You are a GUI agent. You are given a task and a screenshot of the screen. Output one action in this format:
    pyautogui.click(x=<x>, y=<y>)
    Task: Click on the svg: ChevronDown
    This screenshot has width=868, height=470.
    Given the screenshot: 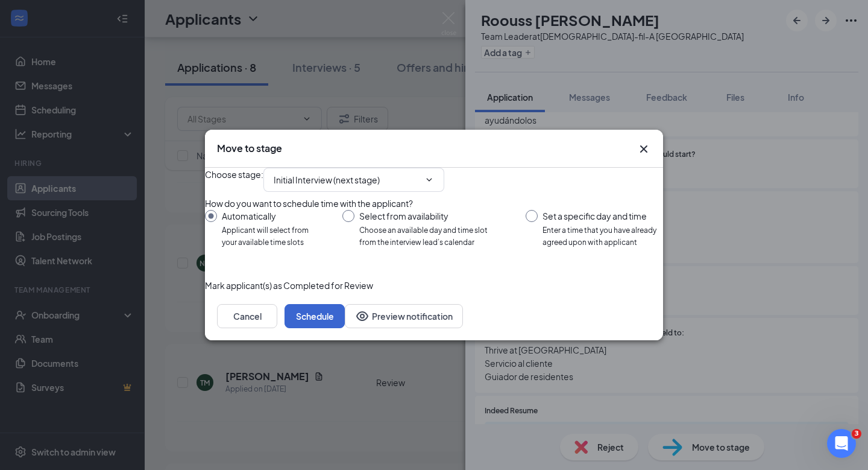 What is the action you would take?
    pyautogui.click(x=429, y=180)
    